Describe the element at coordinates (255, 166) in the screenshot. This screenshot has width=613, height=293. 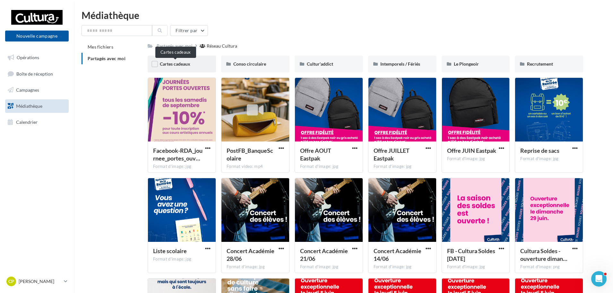
I see `div: Format video: mp4` at that location.